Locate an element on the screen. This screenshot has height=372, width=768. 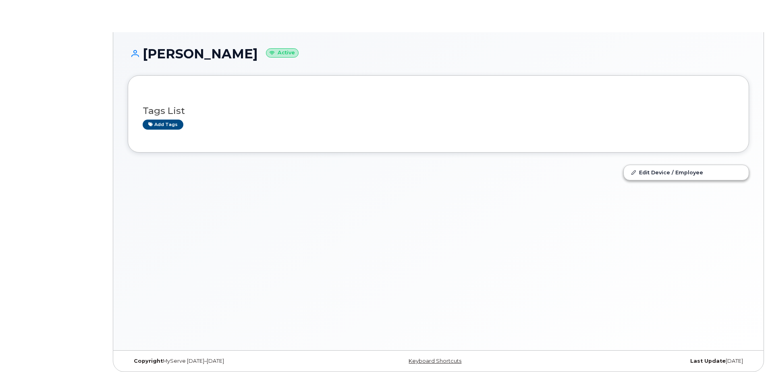
a: Add tags is located at coordinates (163, 125).